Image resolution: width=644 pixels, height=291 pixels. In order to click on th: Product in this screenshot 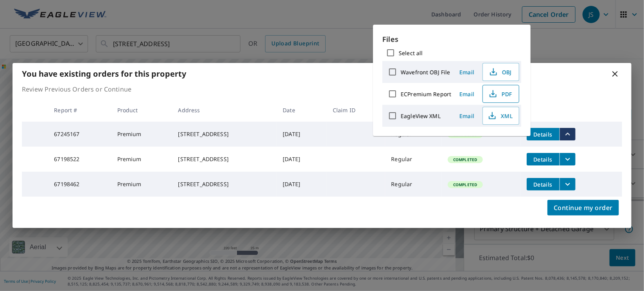, I will do `click(142, 110)`.